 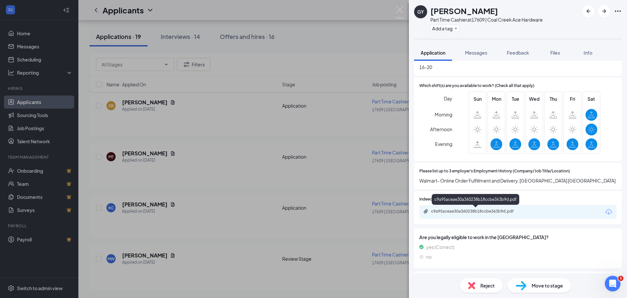 I want to click on span: Day, so click(x=448, y=98).